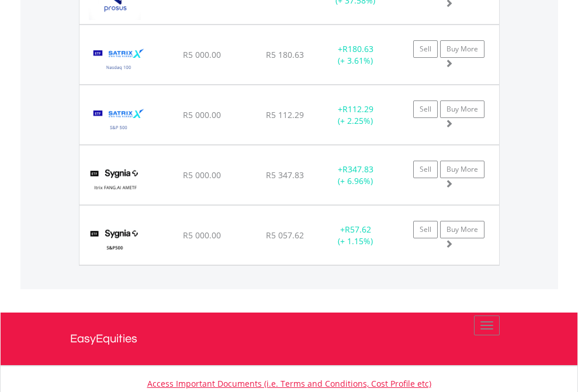  I want to click on span: R57.62, so click(357, 229).